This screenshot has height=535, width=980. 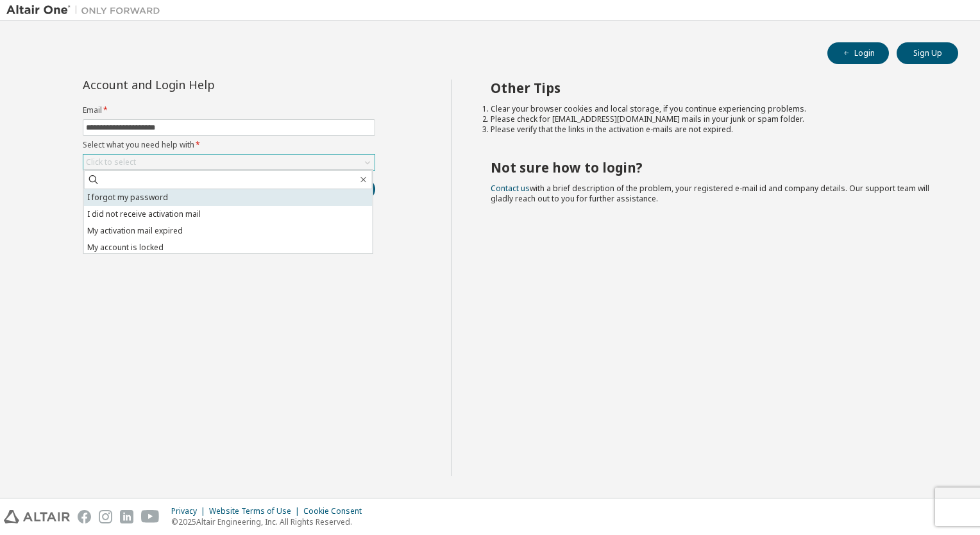 What do you see at coordinates (190, 511) in the screenshot?
I see `div: Privacy` at bounding box center [190, 511].